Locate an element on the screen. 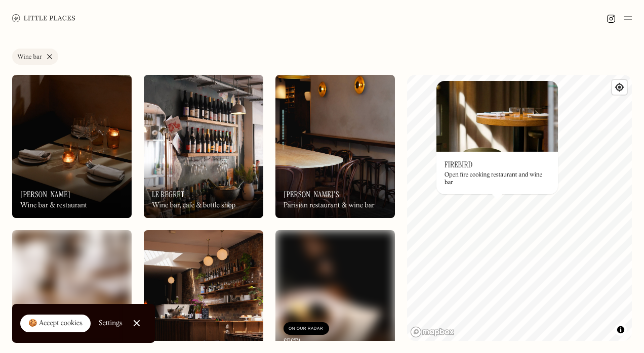 Image resolution: width=644 pixels, height=353 pixels. a: Mapbox homepage is located at coordinates (432, 333).